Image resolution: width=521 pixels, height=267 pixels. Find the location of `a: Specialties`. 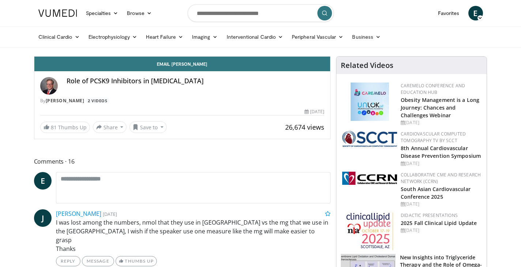

a: Specialties is located at coordinates (102, 13).